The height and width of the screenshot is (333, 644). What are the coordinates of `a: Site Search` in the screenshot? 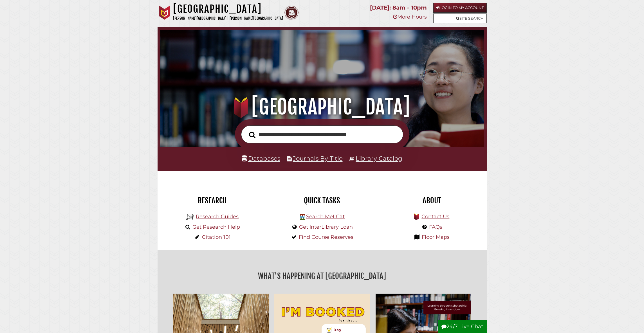 It's located at (460, 18).